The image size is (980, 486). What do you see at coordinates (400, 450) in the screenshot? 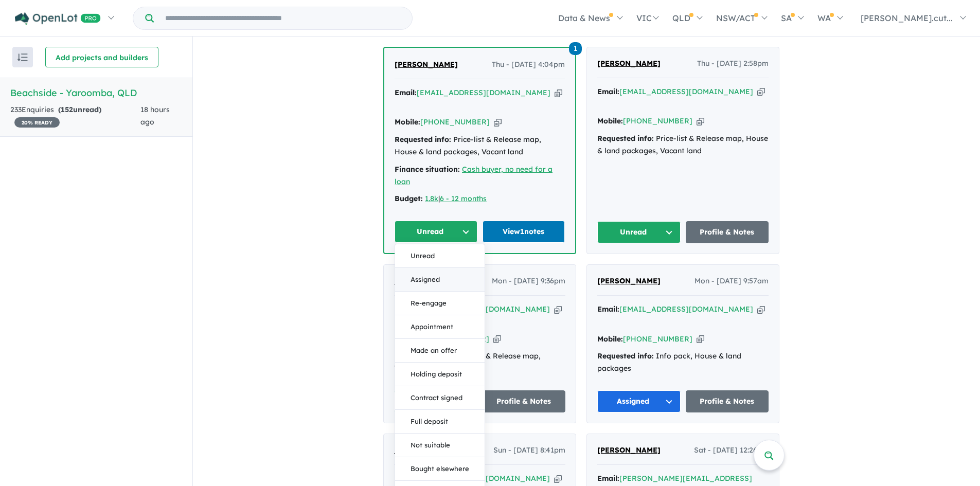
I see `span: N C` at bounding box center [400, 450].